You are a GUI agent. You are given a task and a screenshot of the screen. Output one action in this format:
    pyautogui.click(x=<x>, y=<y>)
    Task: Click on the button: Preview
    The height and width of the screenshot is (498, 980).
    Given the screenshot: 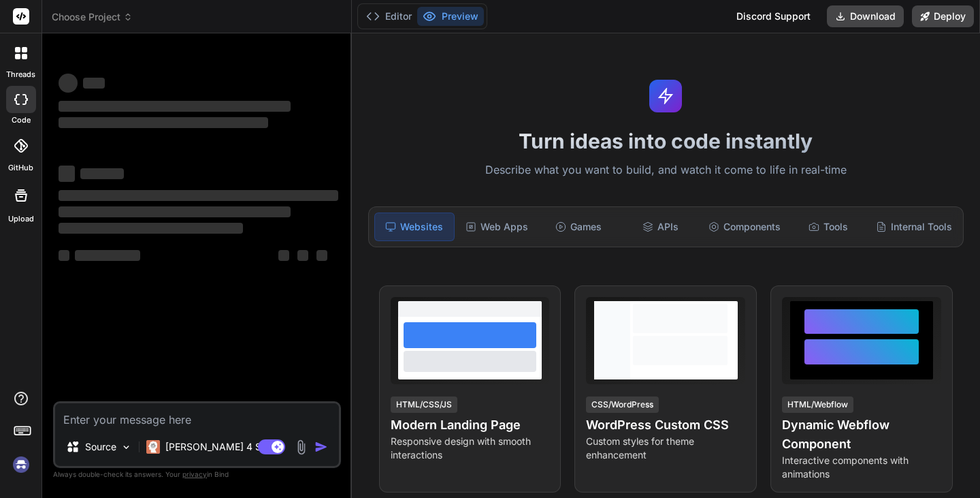 What is the action you would take?
    pyautogui.click(x=450, y=16)
    